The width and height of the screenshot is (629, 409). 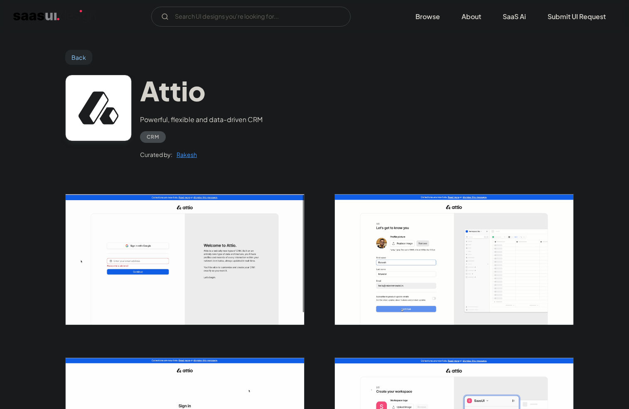 What do you see at coordinates (251, 17) in the screenshot?
I see `input: Search UI designs you're looking for...` at bounding box center [251, 17].